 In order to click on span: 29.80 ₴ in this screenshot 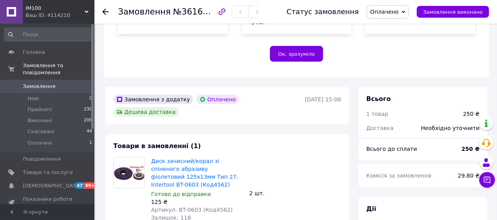, I will do `click(469, 176)`.